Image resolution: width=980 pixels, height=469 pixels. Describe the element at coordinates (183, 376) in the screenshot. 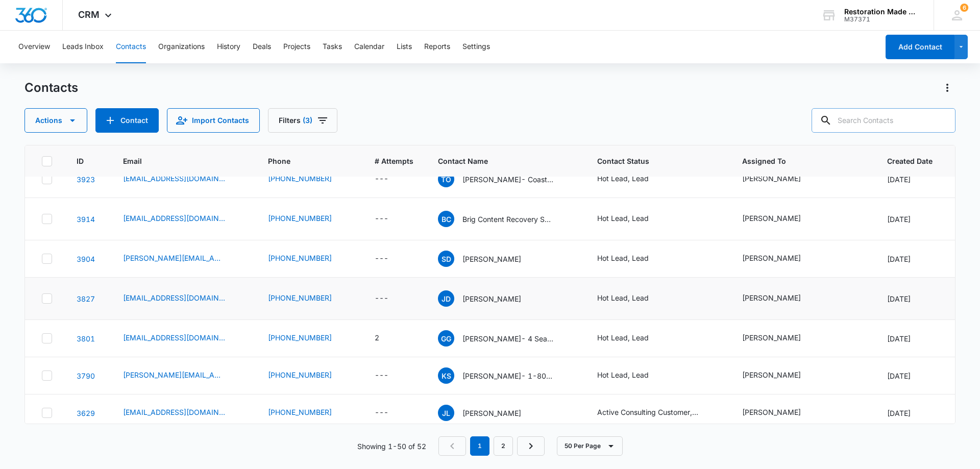

I see `div: Email - kevin.shaw@1800packouts.com - Select to Edit Field` at that location.